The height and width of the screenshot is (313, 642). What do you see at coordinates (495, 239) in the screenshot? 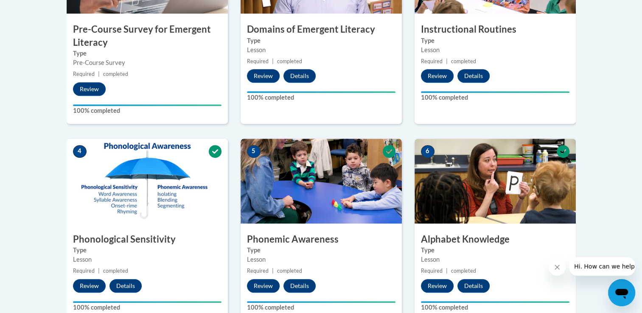
I see `h3: Alphabet Knowledge` at bounding box center [495, 239].